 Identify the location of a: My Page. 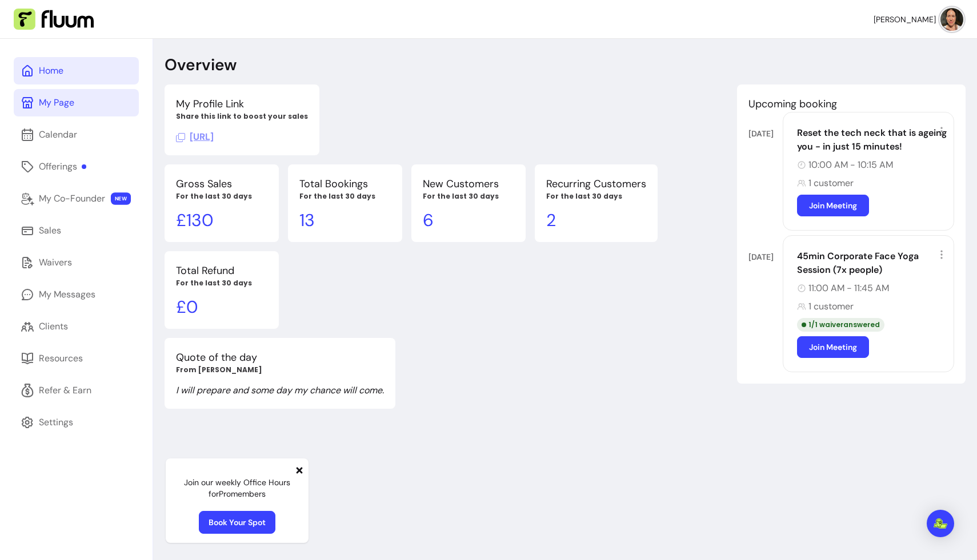
(76, 103).